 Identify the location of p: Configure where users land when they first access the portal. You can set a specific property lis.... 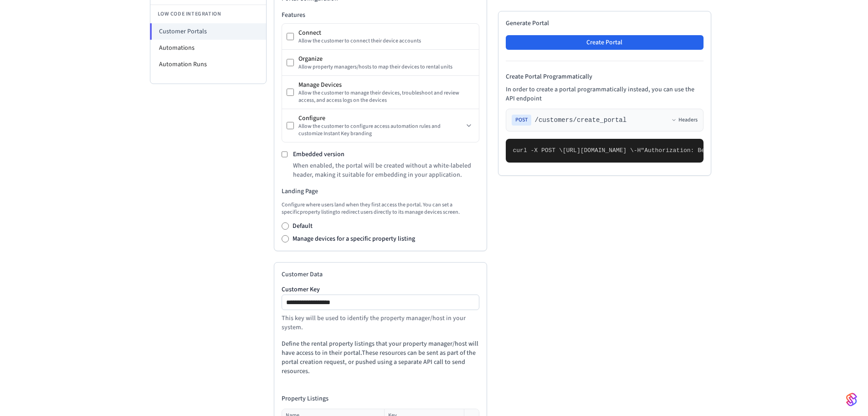
(381, 209).